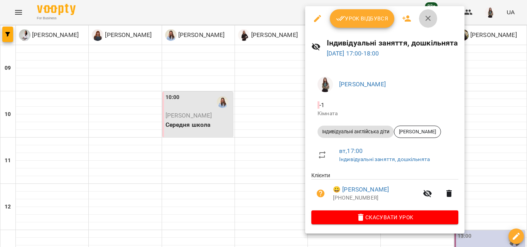 The image size is (527, 247). Describe the element at coordinates (384, 159) in the screenshot. I see `a: Індивідуальні заняття, дошкільнята` at that location.